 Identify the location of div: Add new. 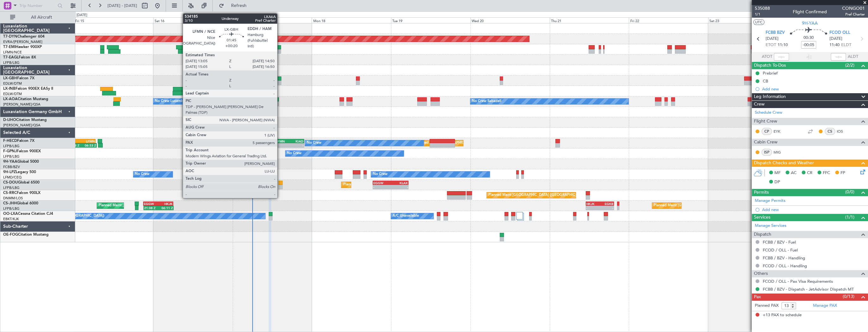
(814, 210).